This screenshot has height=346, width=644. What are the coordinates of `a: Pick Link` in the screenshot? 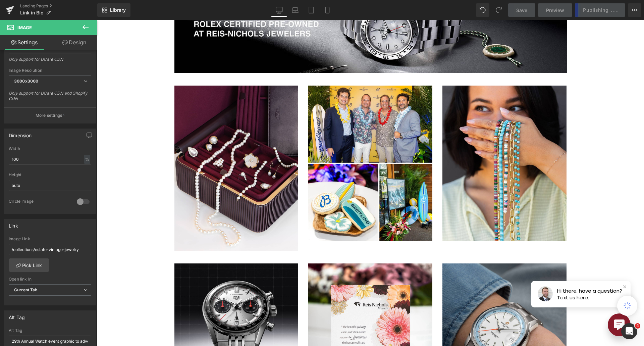 It's located at (29, 265).